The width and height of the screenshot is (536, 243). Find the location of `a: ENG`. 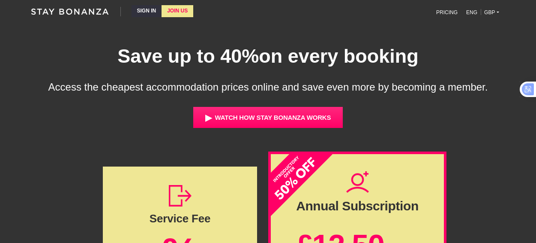

a: ENG is located at coordinates (472, 12).